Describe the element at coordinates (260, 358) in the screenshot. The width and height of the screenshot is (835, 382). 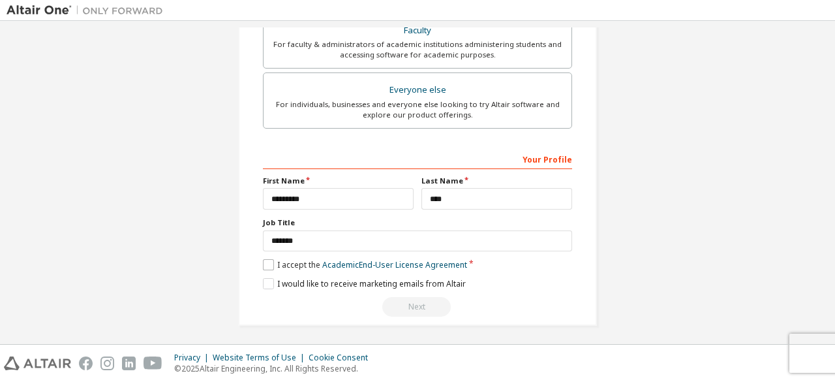
I see `div: Website Terms of Use` at that location.